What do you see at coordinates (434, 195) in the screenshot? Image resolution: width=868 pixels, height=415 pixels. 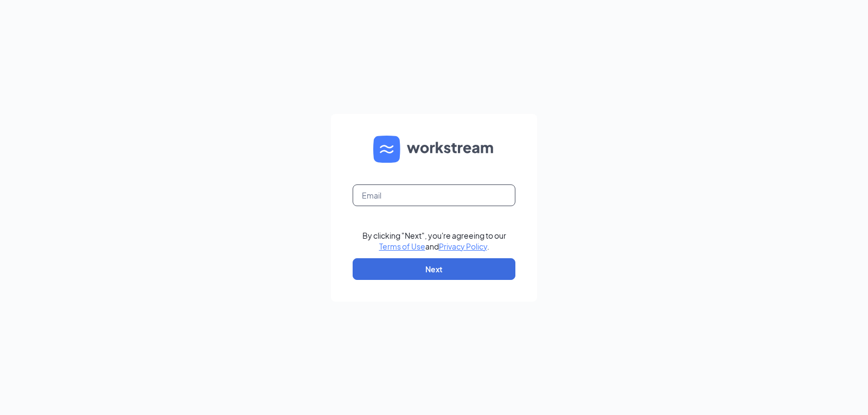 I see `input: Email` at bounding box center [434, 195].